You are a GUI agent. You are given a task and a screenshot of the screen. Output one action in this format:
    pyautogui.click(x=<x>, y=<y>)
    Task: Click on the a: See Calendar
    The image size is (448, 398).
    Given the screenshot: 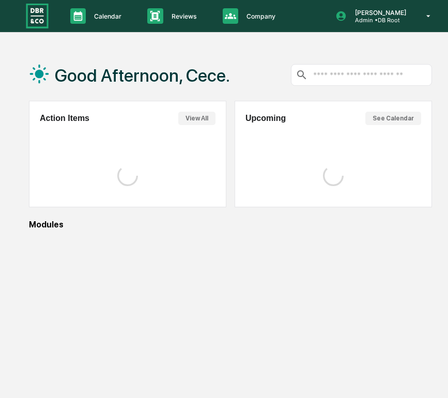 What is the action you would take?
    pyautogui.click(x=393, y=118)
    